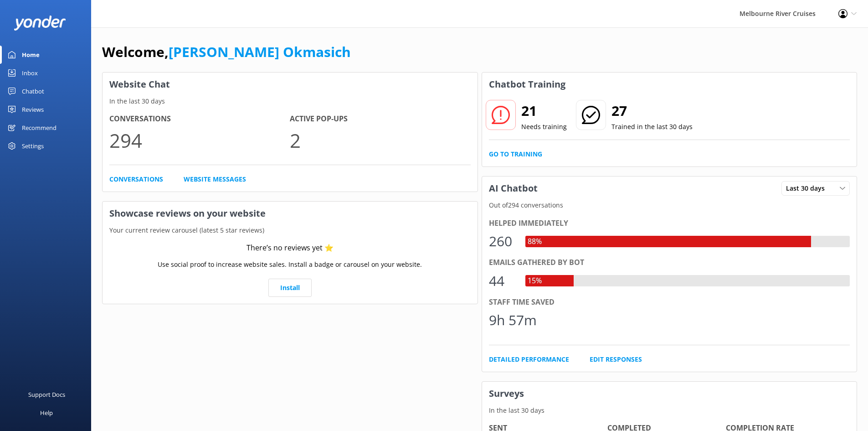 Image resolution: width=868 pixels, height=431 pixels. What do you see at coordinates (544, 127) in the screenshot?
I see `p: Needs training` at bounding box center [544, 127].